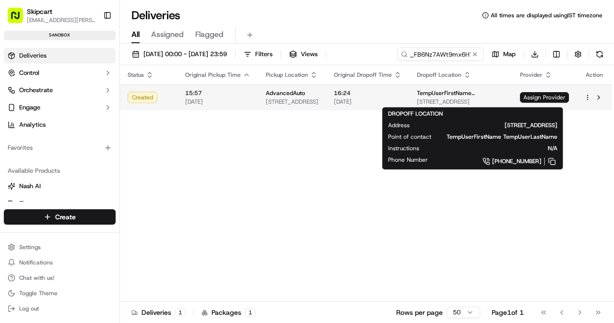 The image size is (614, 323). What do you see at coordinates (213, 75) in the screenshot?
I see `span: Original Pickup Time` at bounding box center [213, 75].